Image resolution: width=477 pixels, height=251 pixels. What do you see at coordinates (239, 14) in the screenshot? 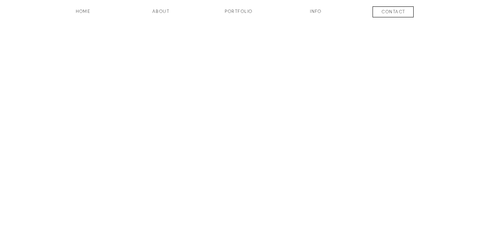
I see `h3: Portfolio` at bounding box center [239, 14].